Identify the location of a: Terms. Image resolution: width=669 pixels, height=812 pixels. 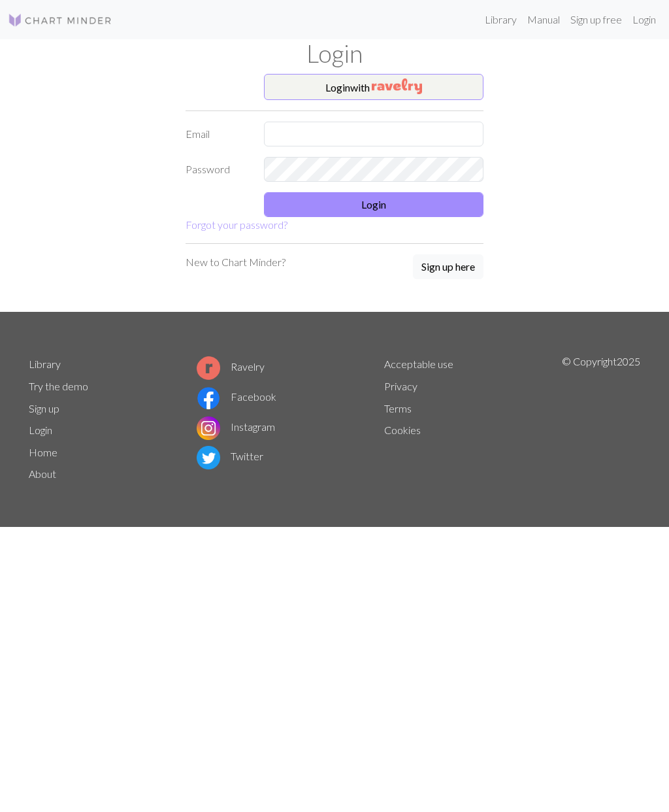
(398, 408).